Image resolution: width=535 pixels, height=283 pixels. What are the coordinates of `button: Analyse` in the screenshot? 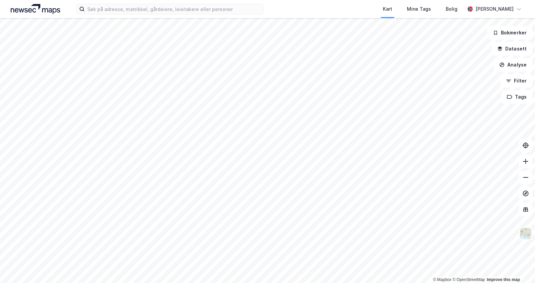 It's located at (513, 65).